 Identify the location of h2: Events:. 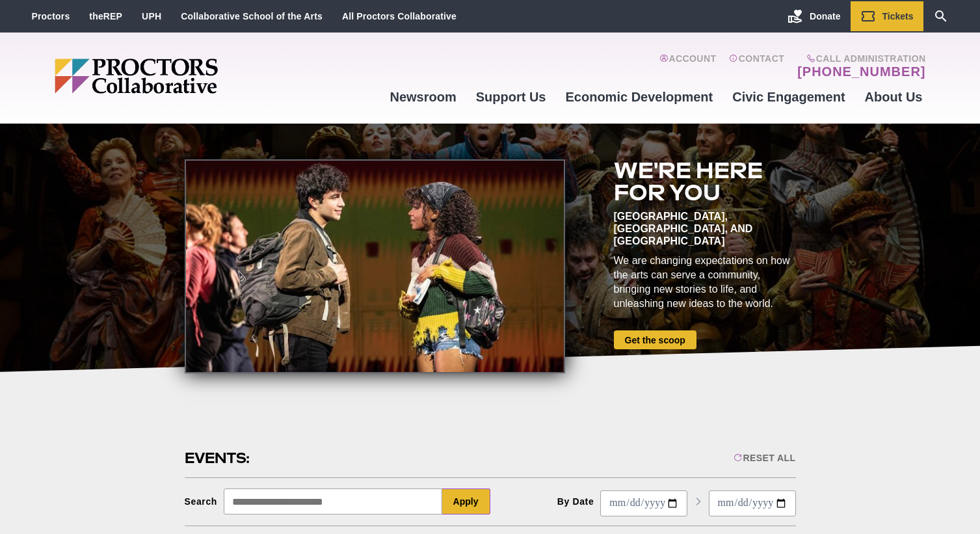
(218, 458).